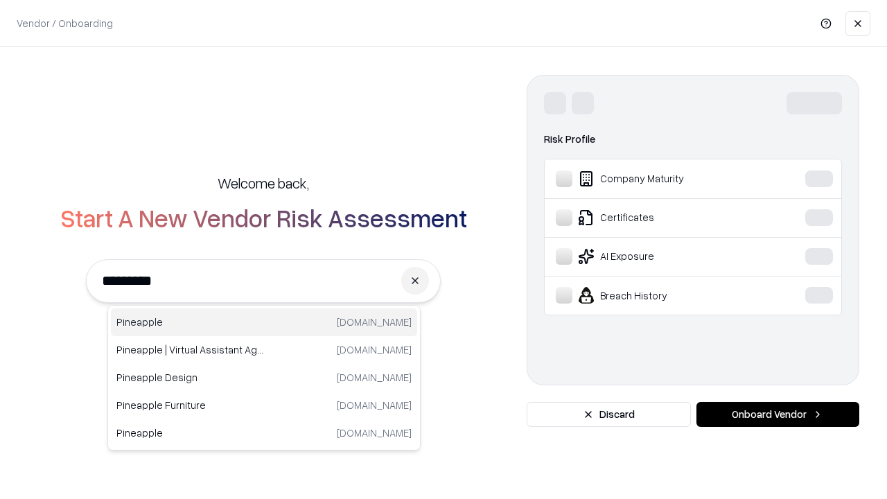 The height and width of the screenshot is (499, 887). Describe the element at coordinates (190, 377) in the screenshot. I see `p: Pineapple Design` at that location.